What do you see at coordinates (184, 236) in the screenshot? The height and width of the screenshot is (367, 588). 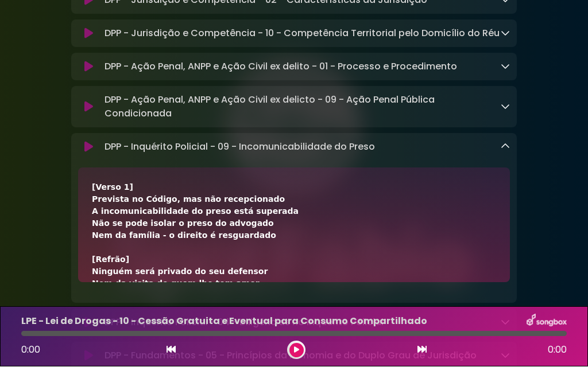 I see `font: Nem da família - o direito é resguardado` at bounding box center [184, 236].